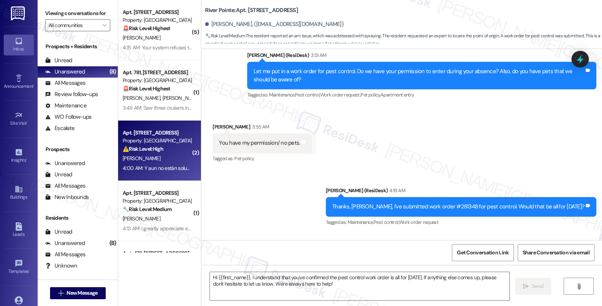  What do you see at coordinates (483, 252) in the screenshot?
I see `span: Get Conversation Link` at bounding box center [483, 252].